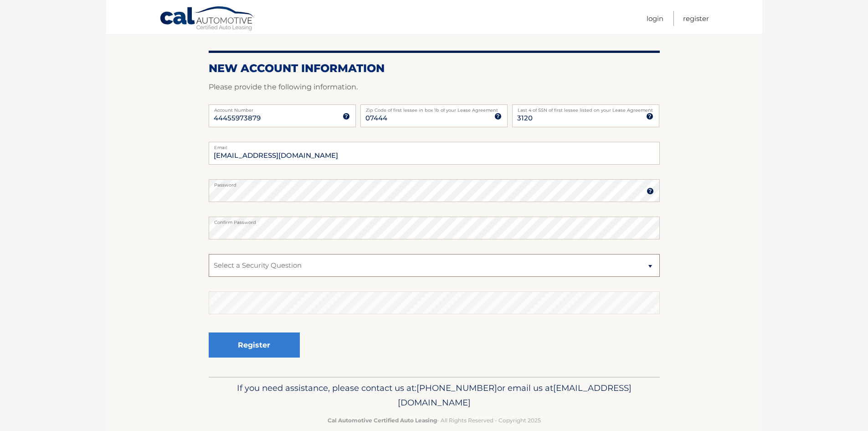 This screenshot has height=431, width=868. I want to click on label: Last 4 of SSN of first lessee listed on your Lease Agreement, so click(586, 108).